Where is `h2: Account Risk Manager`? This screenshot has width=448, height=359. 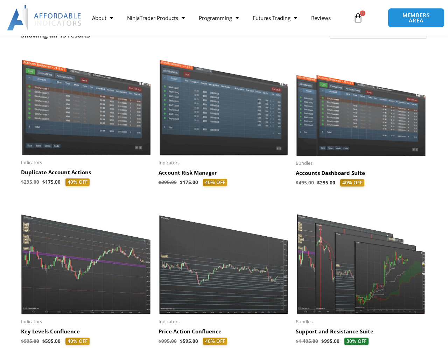 h2: Account Risk Manager is located at coordinates (224, 173).